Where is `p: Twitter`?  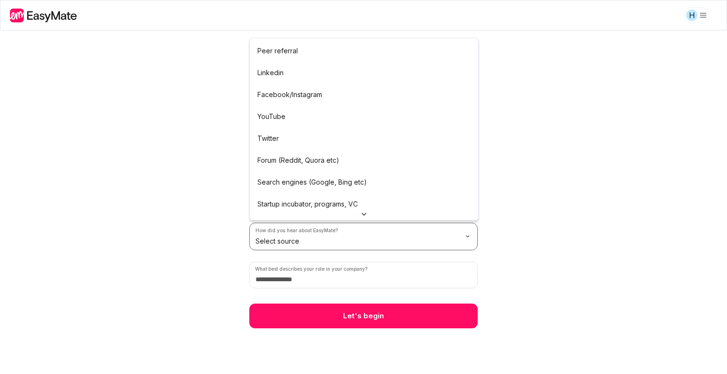 p: Twitter is located at coordinates (268, 138).